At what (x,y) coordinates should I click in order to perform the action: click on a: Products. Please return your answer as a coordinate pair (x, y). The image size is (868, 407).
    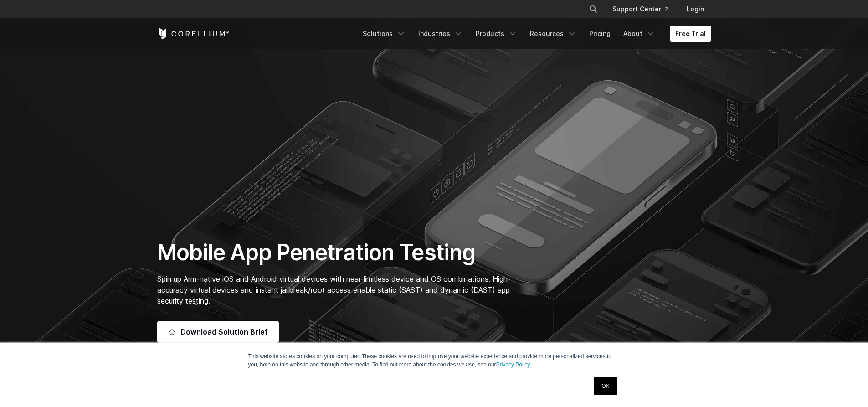
    Looking at the image, I should click on (496, 34).